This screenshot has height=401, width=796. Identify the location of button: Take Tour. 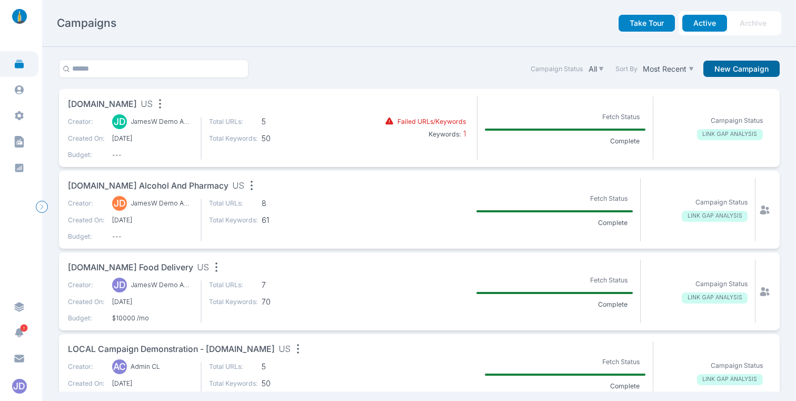
(647, 23).